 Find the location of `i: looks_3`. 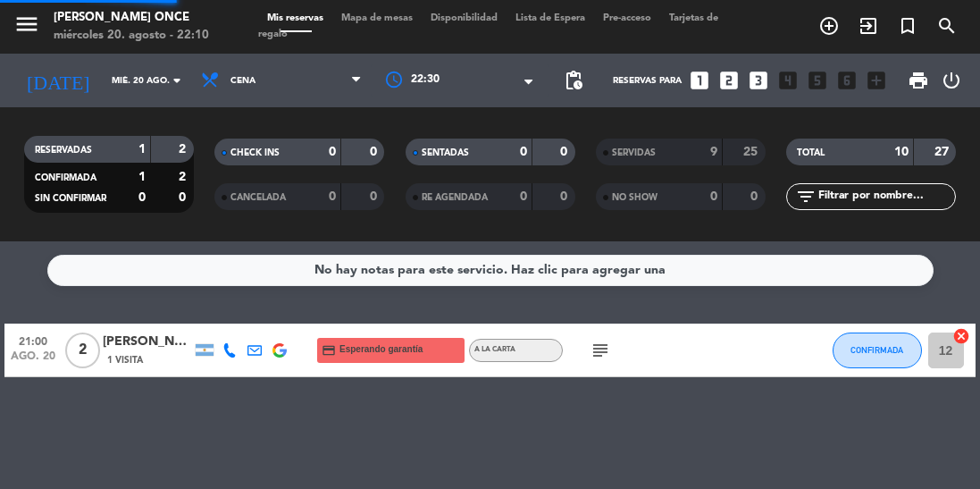

i: looks_3 is located at coordinates (759, 80).